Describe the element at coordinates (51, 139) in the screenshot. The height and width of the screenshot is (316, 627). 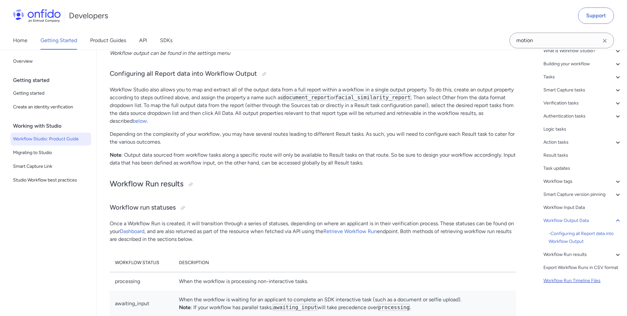
I see `a: Workflow Studio: Product Guide` at that location.